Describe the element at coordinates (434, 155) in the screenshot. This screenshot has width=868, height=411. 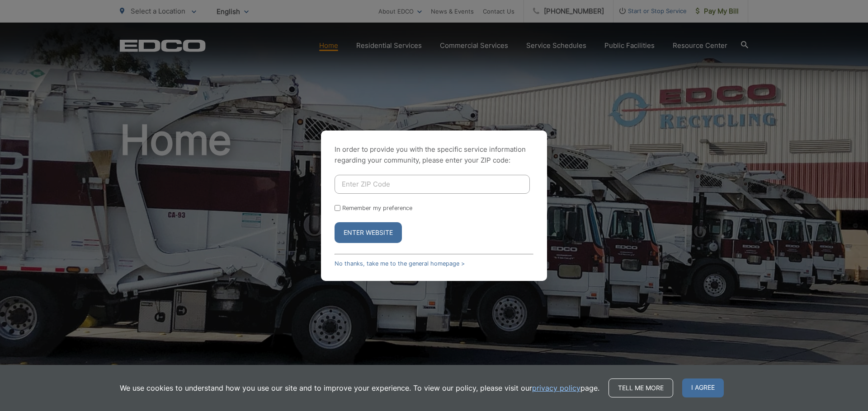
I see `p: In order to provide you with the specific service information regarding your community, please en...` at that location.